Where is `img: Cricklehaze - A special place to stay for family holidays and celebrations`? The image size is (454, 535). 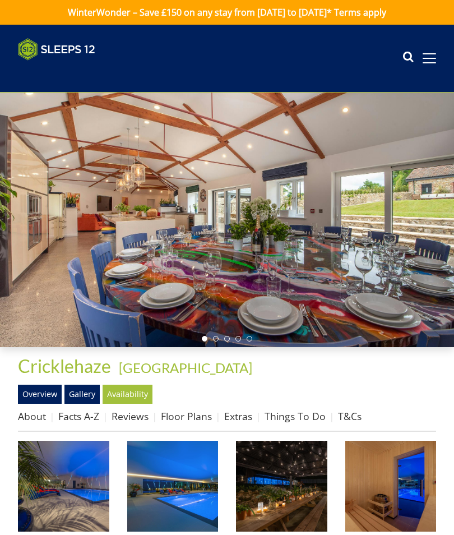 img: Cricklehaze - A special place to stay for family holidays and celebrations is located at coordinates (63, 486).